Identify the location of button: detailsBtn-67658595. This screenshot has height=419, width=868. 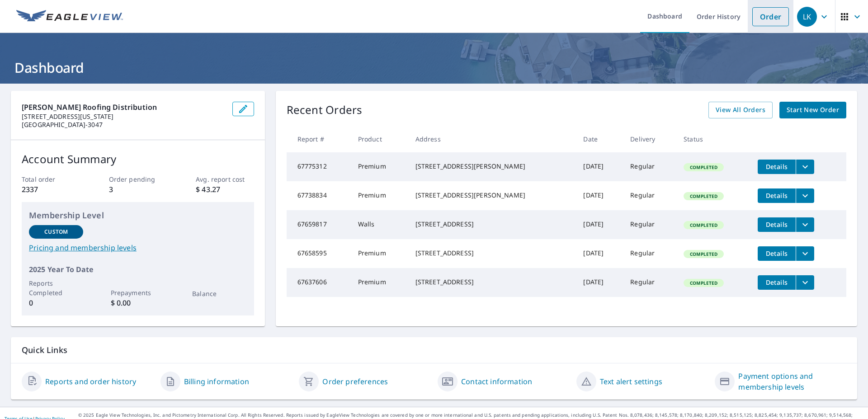
(776, 254).